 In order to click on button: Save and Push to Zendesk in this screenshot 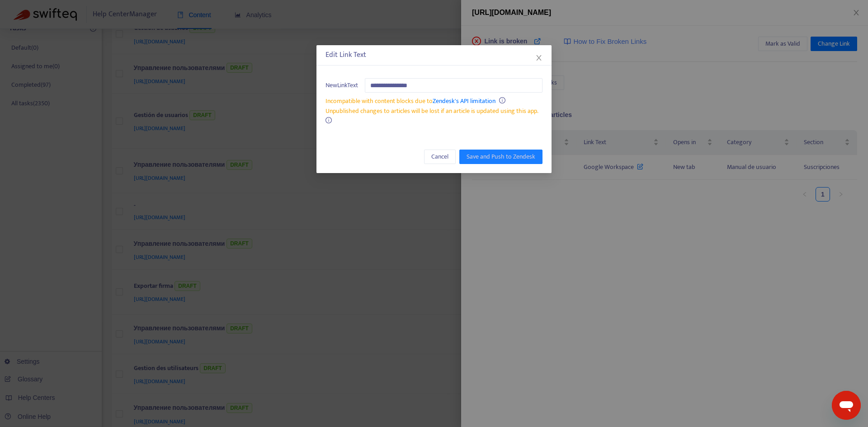, I will do `click(500, 157)`.